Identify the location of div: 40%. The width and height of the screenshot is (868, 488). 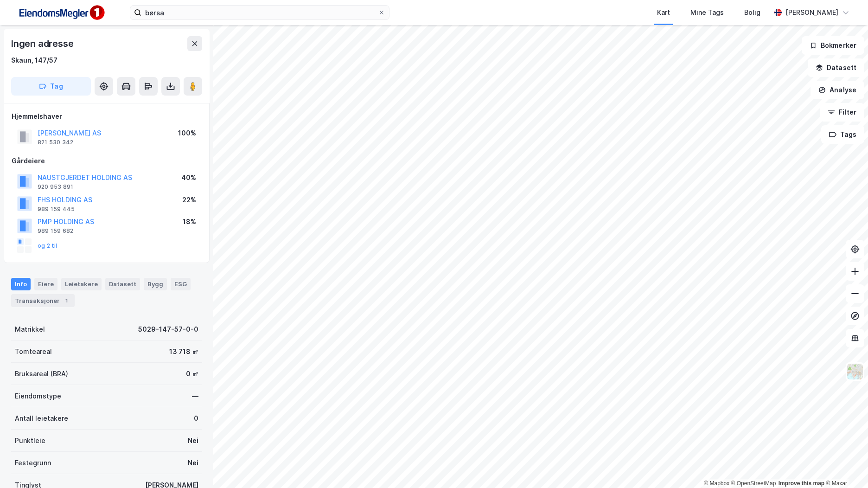
(189, 178).